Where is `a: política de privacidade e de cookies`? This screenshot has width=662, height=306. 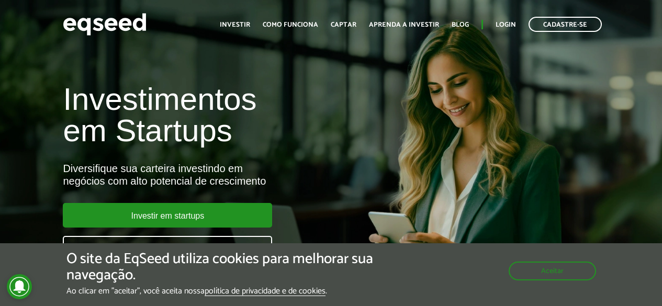
a: política de privacidade e de cookies is located at coordinates (265, 292).